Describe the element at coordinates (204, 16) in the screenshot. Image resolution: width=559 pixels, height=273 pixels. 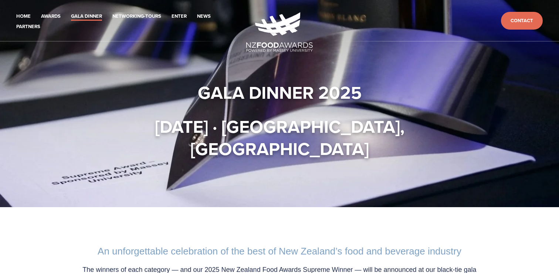
I see `a: News` at that location.